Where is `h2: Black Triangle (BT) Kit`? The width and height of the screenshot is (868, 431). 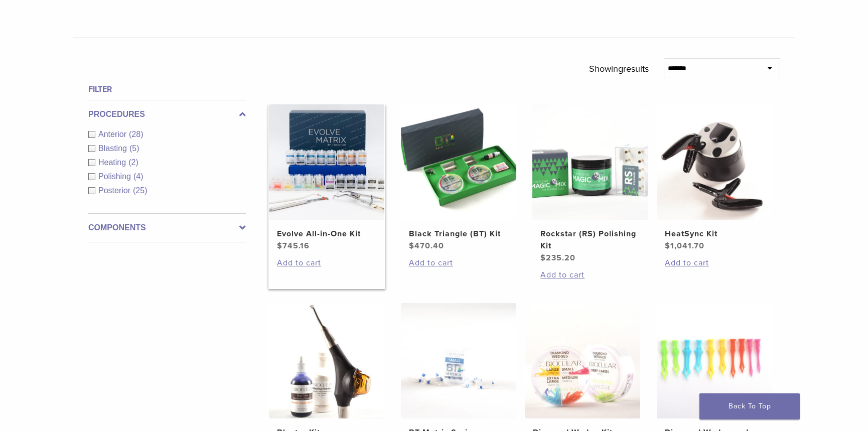 h2: Black Triangle (BT) Kit is located at coordinates (459, 234).